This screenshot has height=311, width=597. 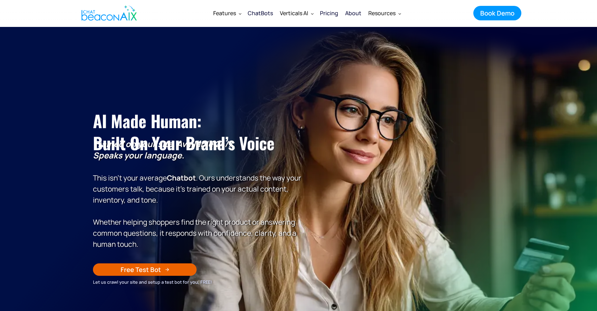 I want to click on a: home, so click(x=108, y=13).